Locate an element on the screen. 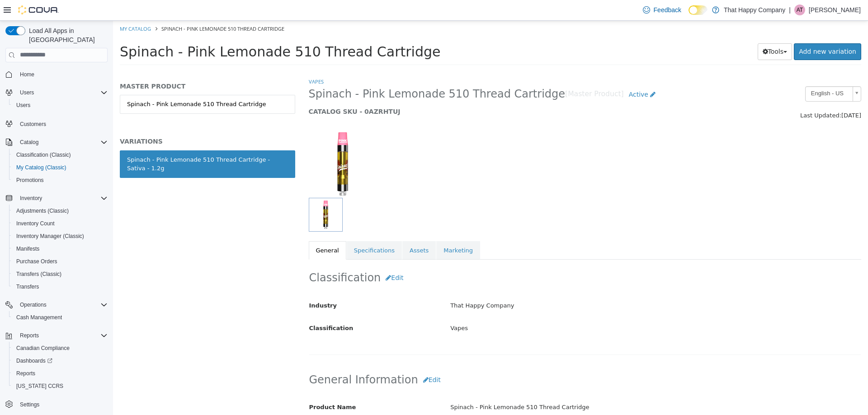  span: English - US is located at coordinates (714, 73).